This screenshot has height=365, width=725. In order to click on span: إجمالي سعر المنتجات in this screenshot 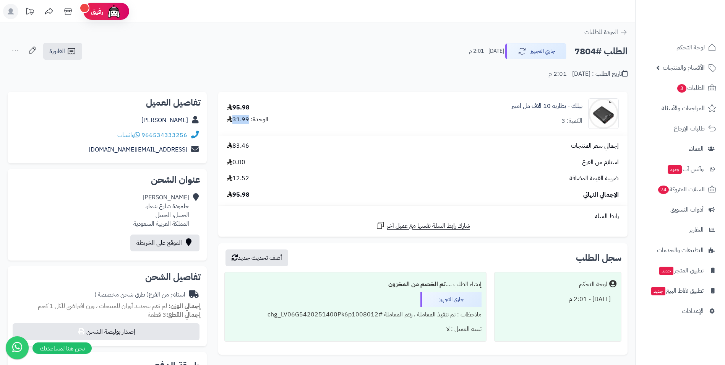, I will do `click(595, 146)`.